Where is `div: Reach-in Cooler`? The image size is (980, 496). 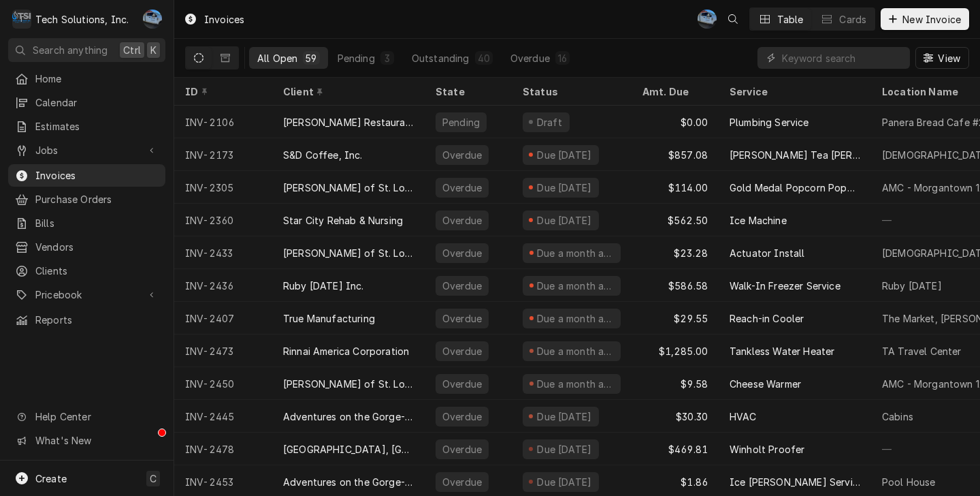 div: Reach-in Cooler is located at coordinates (767, 318).